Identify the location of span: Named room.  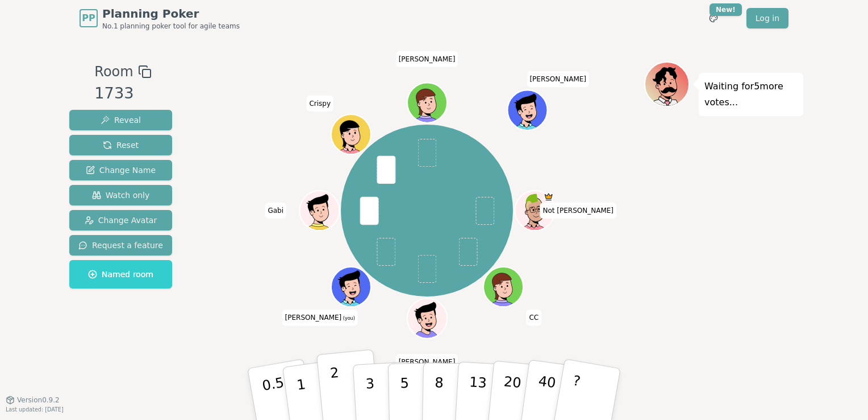
(121, 274).